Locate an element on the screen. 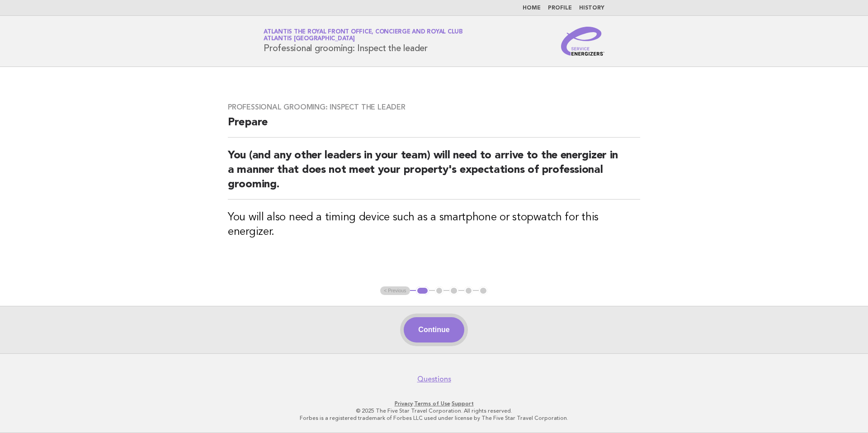 Image resolution: width=868 pixels, height=433 pixels. h2: You (and any other leaders in your team) will need to arrive to the energizer in a manner that do... is located at coordinates (434, 173).